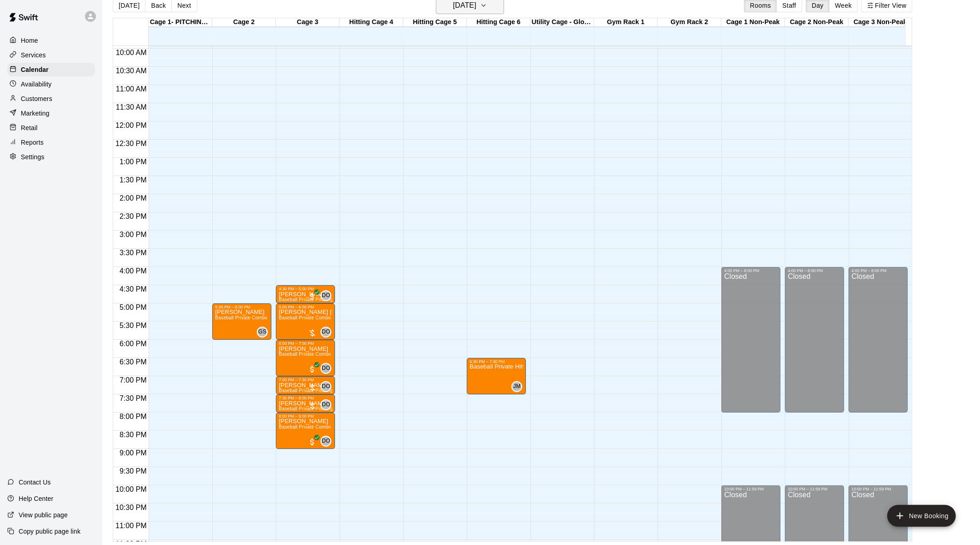  What do you see at coordinates (36, 498) in the screenshot?
I see `p: Help Center` at bounding box center [36, 498].